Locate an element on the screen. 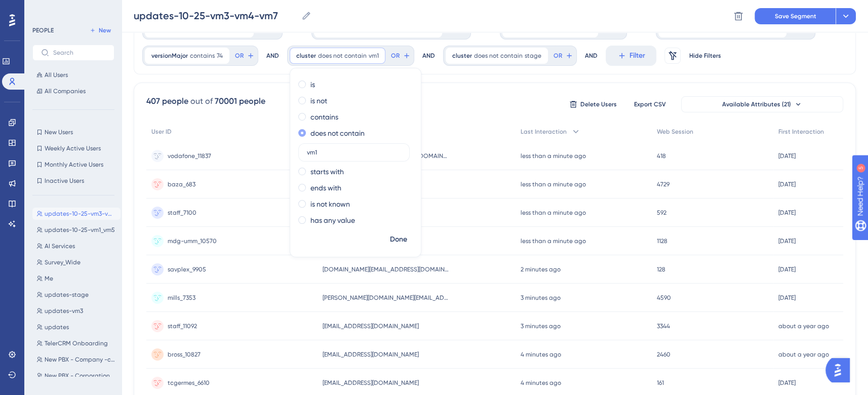  span: Filter is located at coordinates (637, 55).